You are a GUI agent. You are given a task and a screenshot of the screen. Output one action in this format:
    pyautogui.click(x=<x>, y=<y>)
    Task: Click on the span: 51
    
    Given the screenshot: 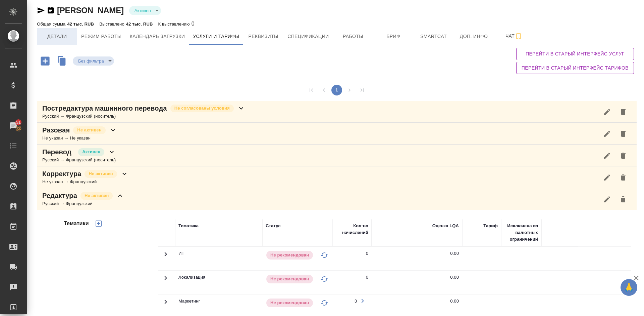 What is the action you would take?
    pyautogui.click(x=19, y=122)
    